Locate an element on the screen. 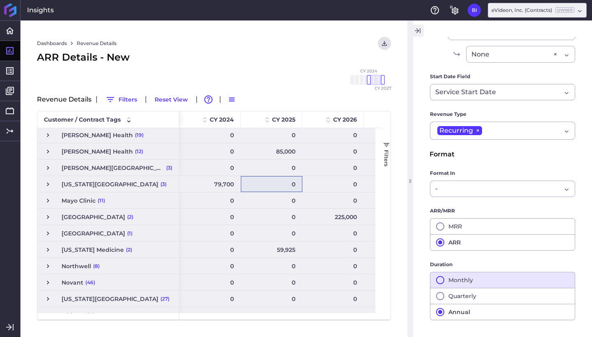  span: Revenue Type is located at coordinates (448, 114).